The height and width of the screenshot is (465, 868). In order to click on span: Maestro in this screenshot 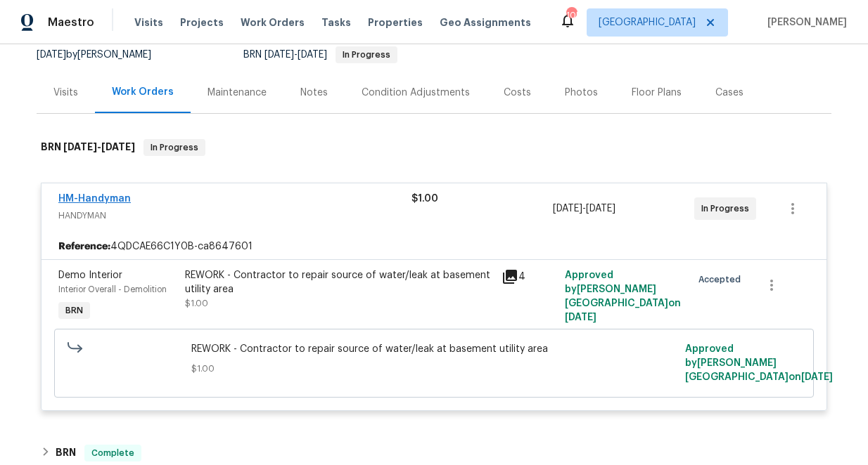, I will do `click(71, 23)`.